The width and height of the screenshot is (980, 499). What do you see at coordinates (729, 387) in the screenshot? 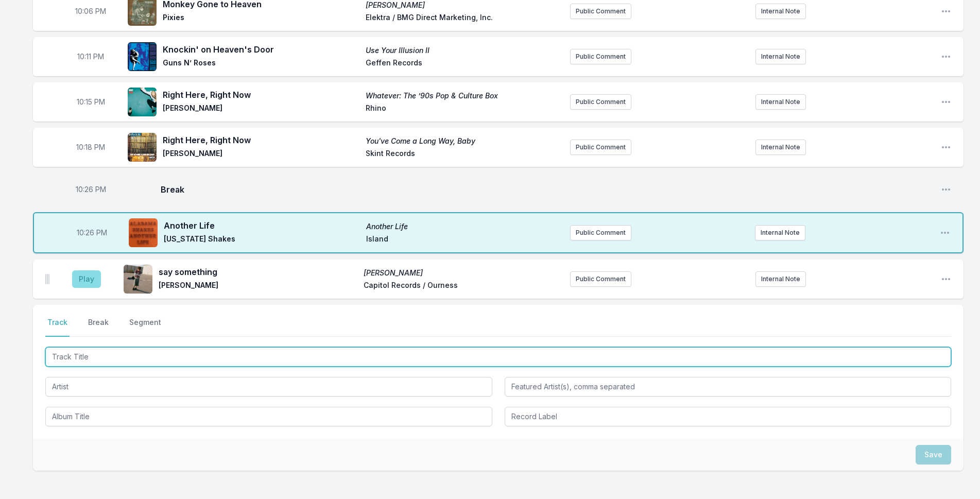
I see `input: Featured Artist(s), comma separated` at bounding box center [729, 387].